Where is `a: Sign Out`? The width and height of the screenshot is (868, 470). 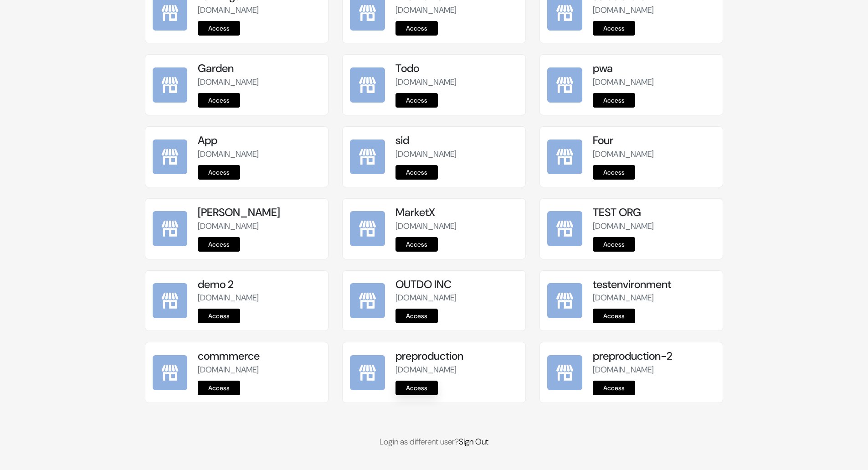 a: Sign Out is located at coordinates (474, 442).